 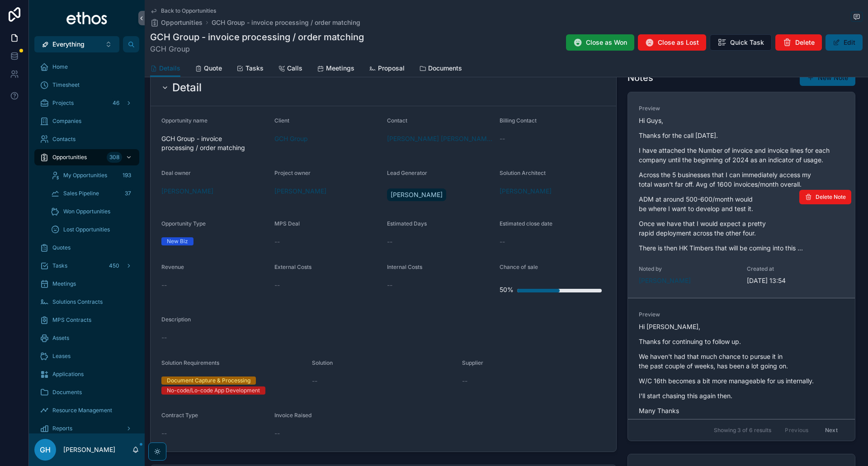 What do you see at coordinates (87, 18) in the screenshot?
I see `img: App logo` at bounding box center [87, 18].